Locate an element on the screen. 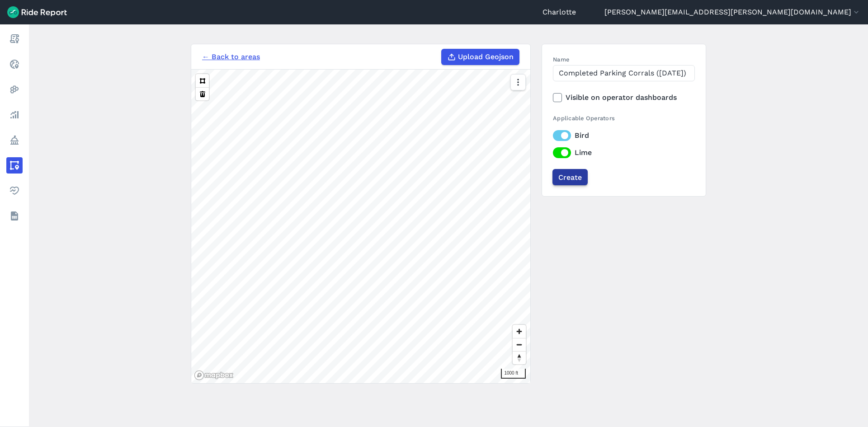  button: Zoom out is located at coordinates (519, 344).